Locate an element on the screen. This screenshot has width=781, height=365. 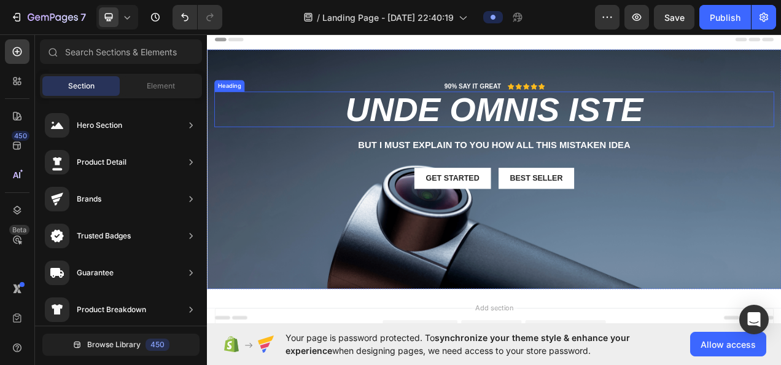
button: Allow access is located at coordinates (728, 344).